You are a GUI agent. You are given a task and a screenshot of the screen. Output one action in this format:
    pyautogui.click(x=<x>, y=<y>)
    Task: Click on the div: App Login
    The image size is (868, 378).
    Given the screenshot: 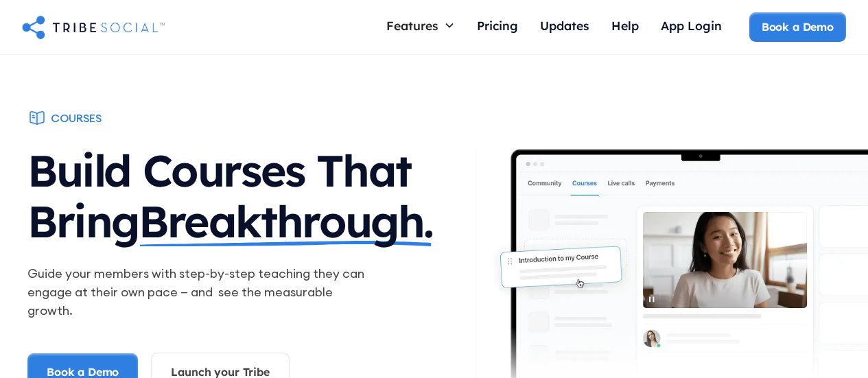 What is the action you would take?
    pyautogui.click(x=691, y=25)
    